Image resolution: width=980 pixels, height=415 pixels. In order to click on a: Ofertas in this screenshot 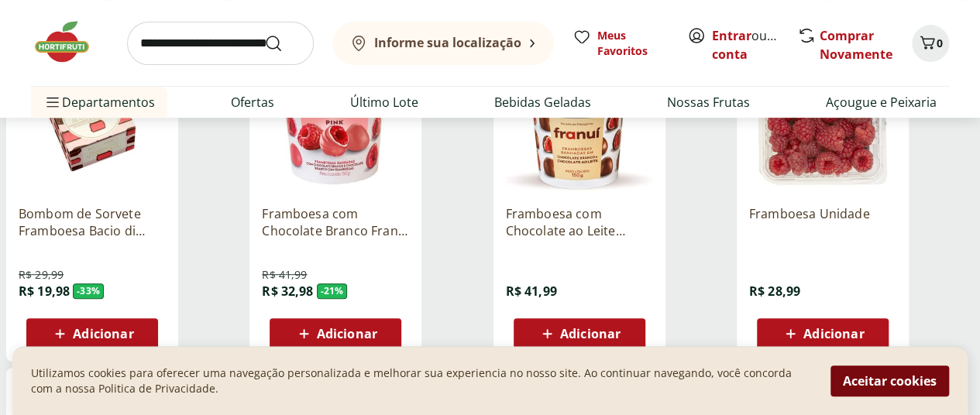, I will do `click(252, 102)`.